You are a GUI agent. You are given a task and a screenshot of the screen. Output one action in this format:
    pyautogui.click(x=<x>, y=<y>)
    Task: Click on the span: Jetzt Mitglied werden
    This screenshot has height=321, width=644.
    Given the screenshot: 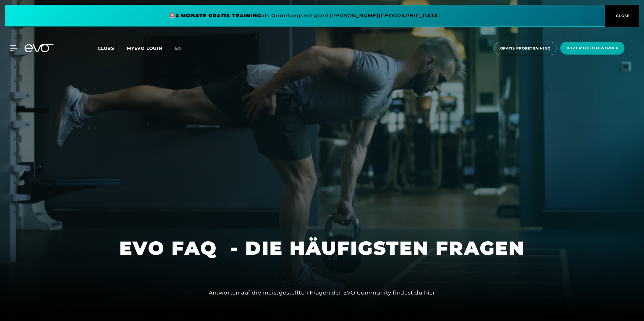 What is the action you would take?
    pyautogui.click(x=592, y=48)
    